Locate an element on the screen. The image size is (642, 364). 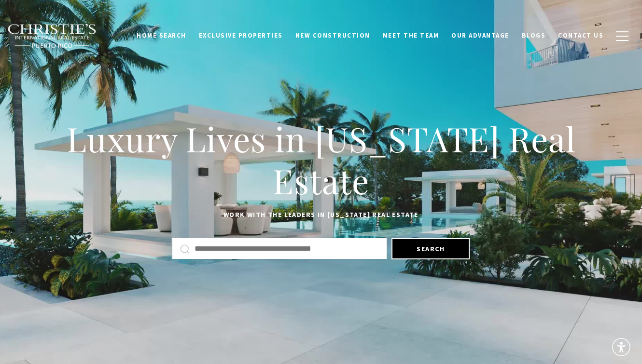
img: Christie's International Real Estate black text logo is located at coordinates (52, 36).